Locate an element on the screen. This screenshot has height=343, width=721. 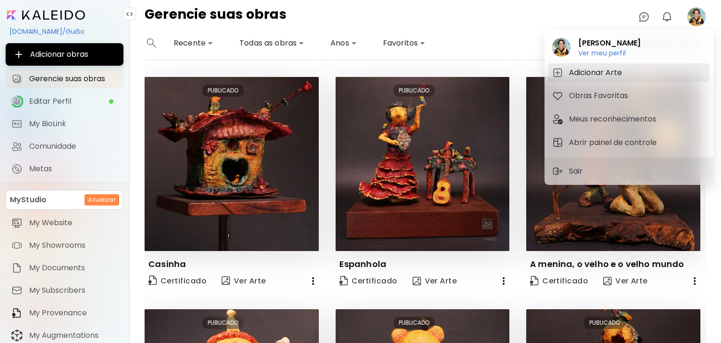
button: sign-outSair is located at coordinates (569, 171).